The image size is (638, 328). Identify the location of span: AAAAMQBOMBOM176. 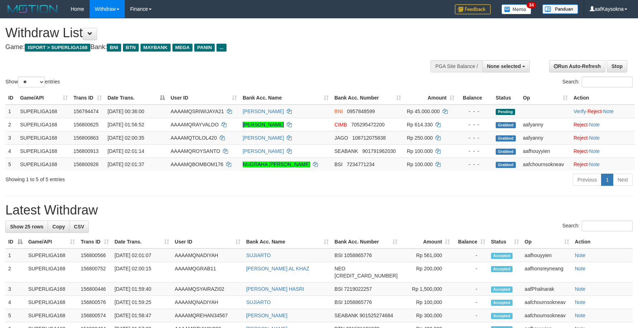
(197, 165).